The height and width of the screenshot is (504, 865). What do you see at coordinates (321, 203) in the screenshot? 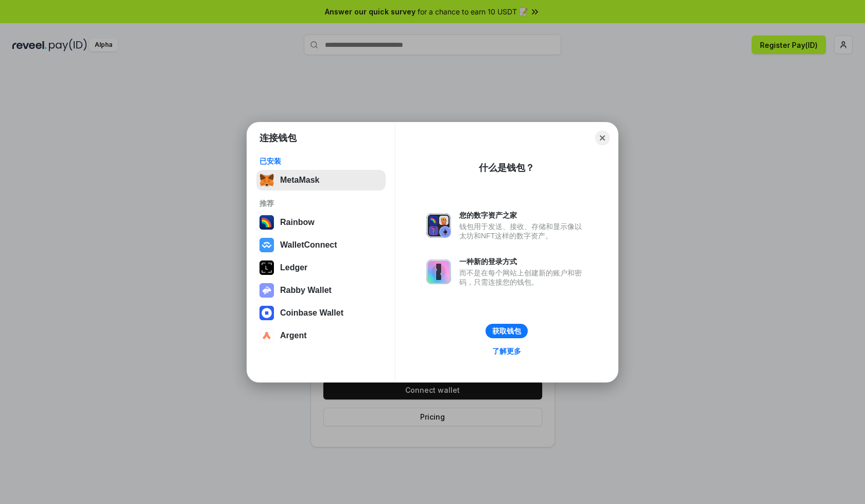
I see `div: 推荐` at bounding box center [321, 203].